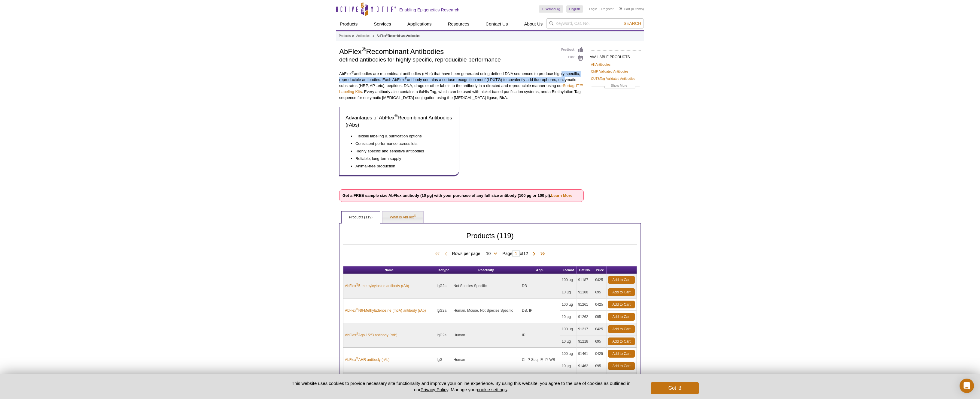  Describe the element at coordinates (419, 24) in the screenshot. I see `a: Applications` at that location.